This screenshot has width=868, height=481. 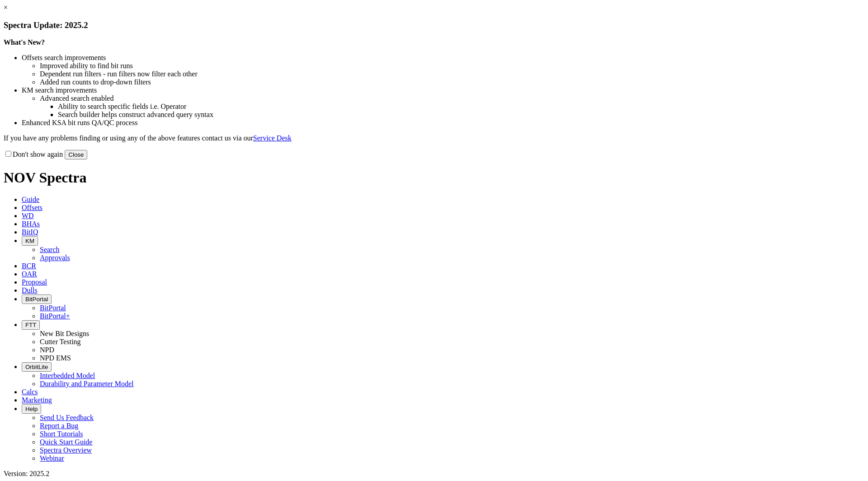 I want to click on a: New Bit Designs, so click(x=64, y=333).